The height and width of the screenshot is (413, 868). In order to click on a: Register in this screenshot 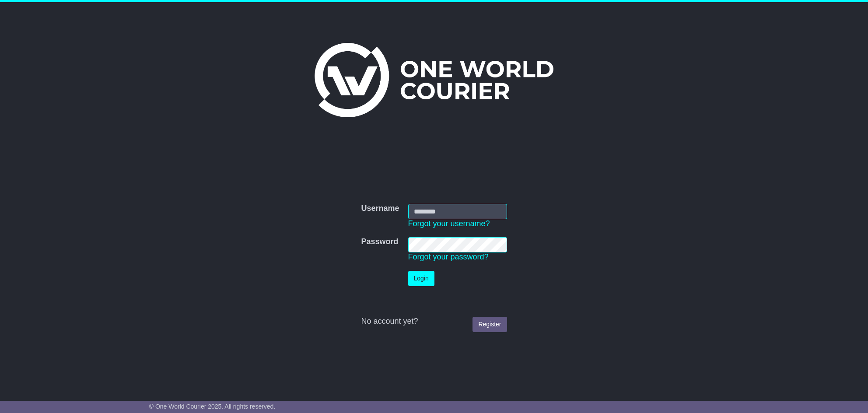, I will do `click(490, 325)`.